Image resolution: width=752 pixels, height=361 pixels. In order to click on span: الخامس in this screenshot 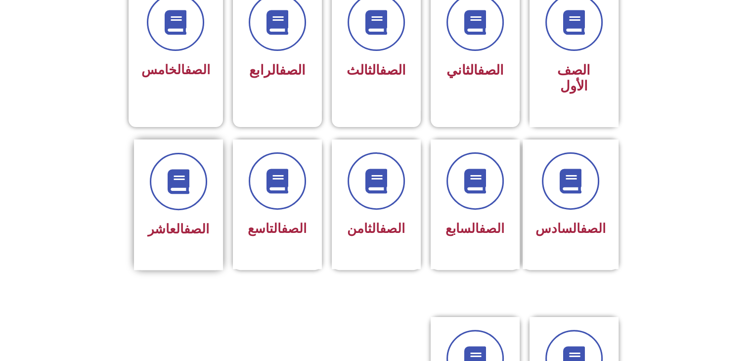, I will do `click(176, 70)`.